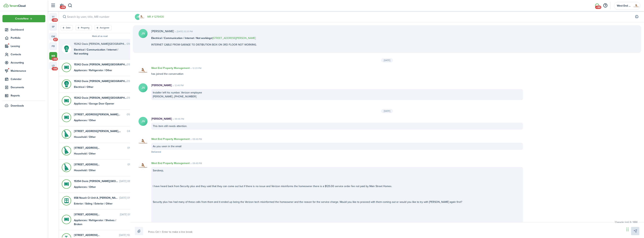  I want to click on div: Chat Widget, so click(635, 229).